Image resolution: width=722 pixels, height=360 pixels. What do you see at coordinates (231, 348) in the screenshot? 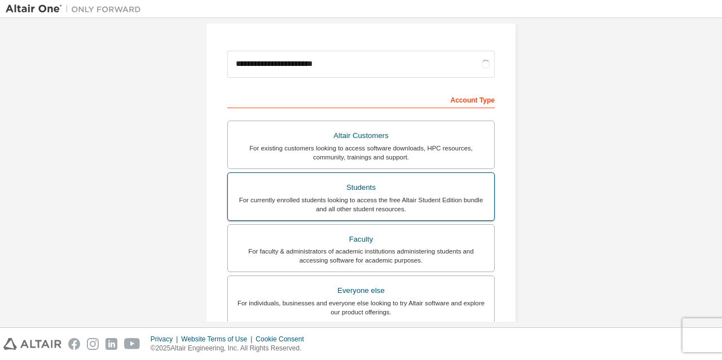
I see `p: © 2025 Altair Engineering, Inc. All Rights Reserved.` at bounding box center [231, 348].